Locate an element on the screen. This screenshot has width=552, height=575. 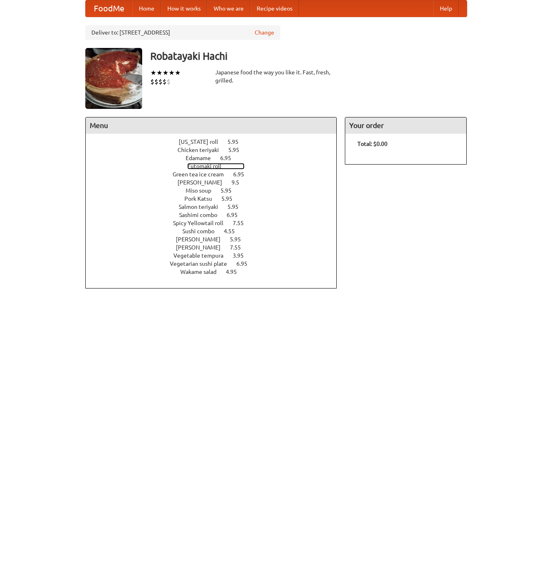
a: Spicy Yellowtail roll 7.55 is located at coordinates (216, 223).